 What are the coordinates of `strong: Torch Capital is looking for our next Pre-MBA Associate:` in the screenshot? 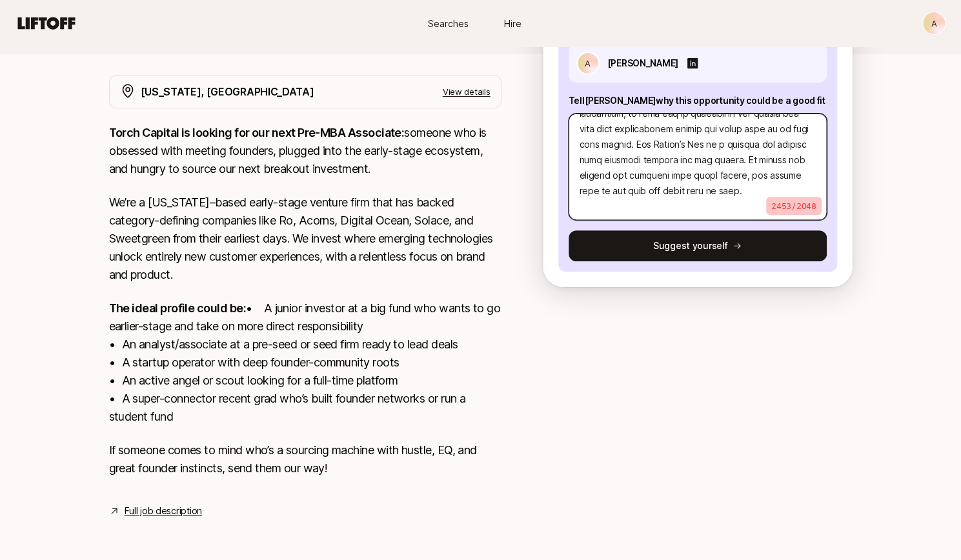 It's located at (257, 133).